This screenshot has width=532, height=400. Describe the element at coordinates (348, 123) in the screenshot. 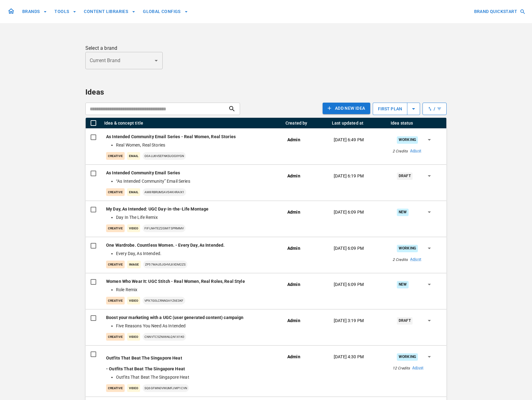

I see `div: Last updated at` at that location.